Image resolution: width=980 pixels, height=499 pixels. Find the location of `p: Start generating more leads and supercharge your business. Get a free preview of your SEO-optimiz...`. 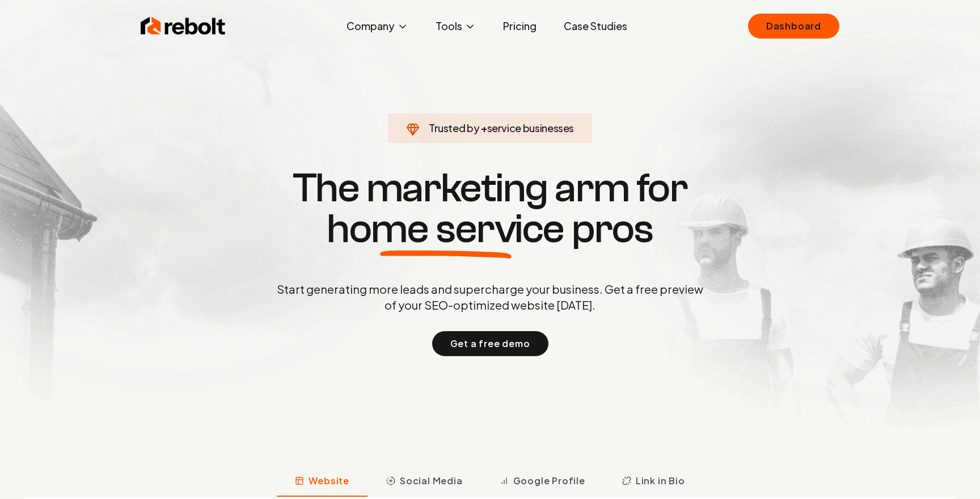

p: Start generating more leads and supercharge your business. Get a free preview of your SEO-optimiz... is located at coordinates (490, 297).